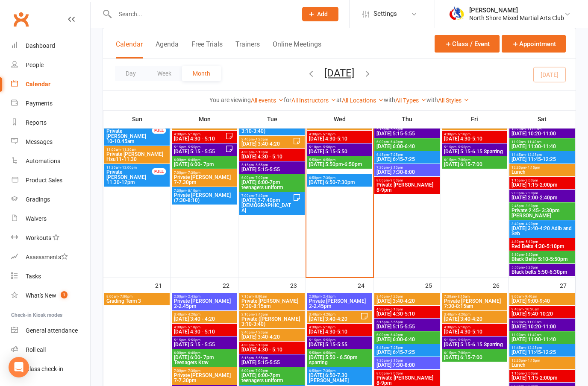  I want to click on span: - 7:25pm, so click(396, 154).